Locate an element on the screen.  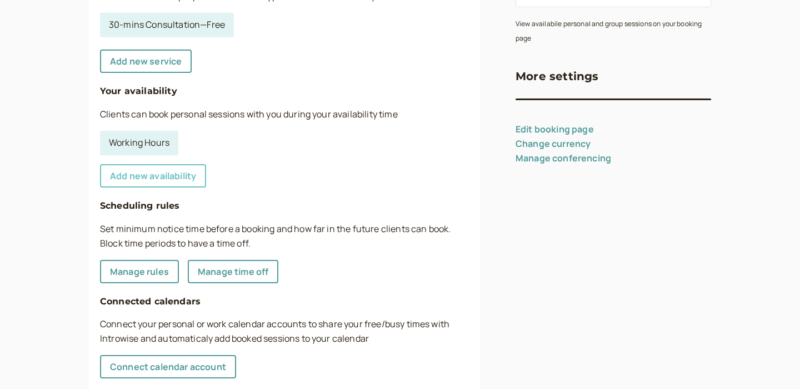
a: Add new availability is located at coordinates (153, 176).